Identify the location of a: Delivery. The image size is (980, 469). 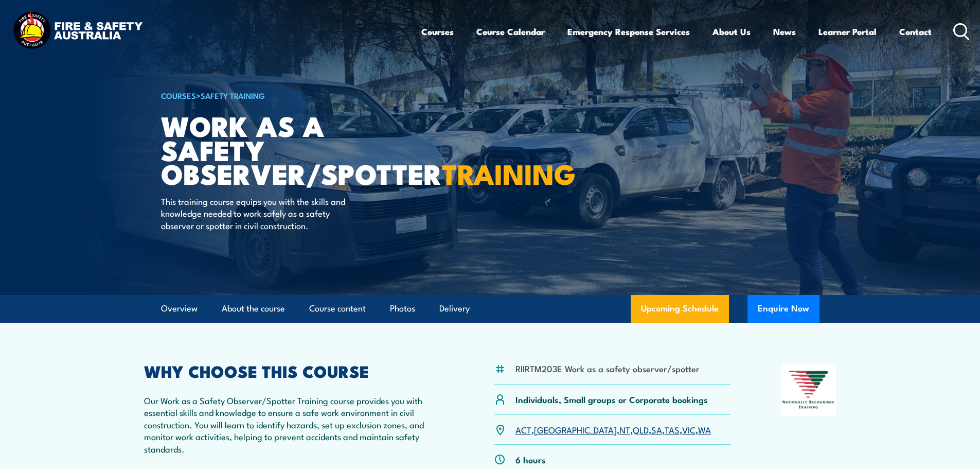
(454, 308).